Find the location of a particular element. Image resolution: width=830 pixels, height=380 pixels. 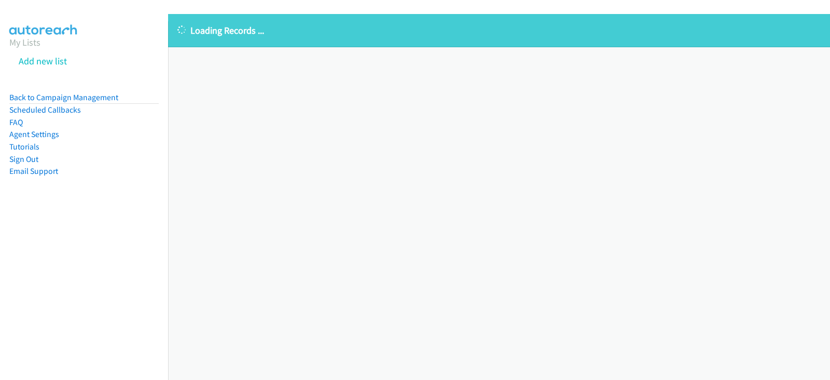

a: Back to Campaign Management is located at coordinates (64, 97).